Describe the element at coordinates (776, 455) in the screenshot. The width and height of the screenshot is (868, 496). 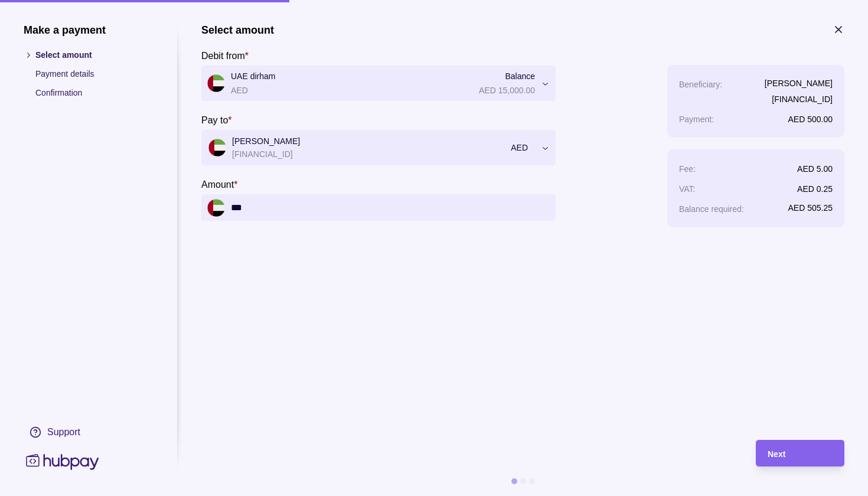
I see `span: Next` at that location.